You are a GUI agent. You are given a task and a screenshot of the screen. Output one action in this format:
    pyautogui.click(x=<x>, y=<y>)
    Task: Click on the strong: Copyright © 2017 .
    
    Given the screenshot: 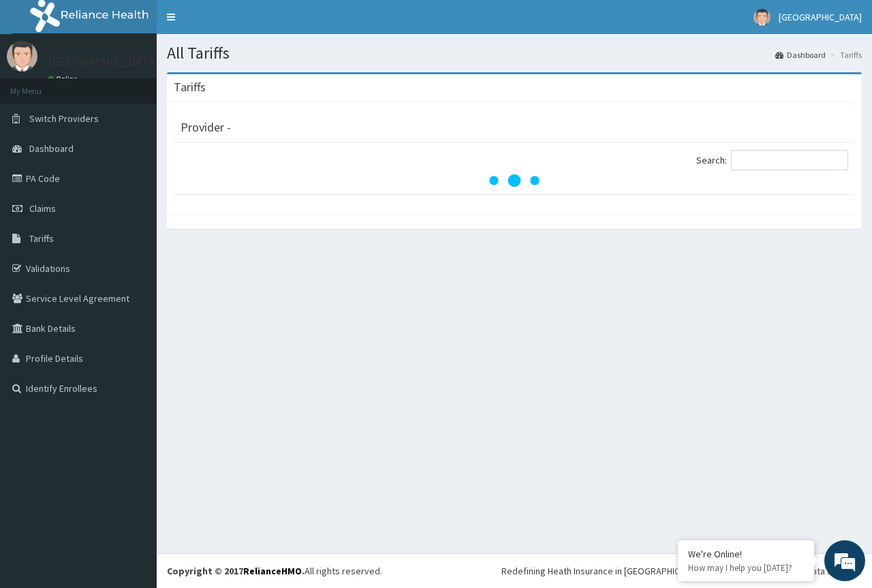 What is the action you would take?
    pyautogui.click(x=236, y=571)
    